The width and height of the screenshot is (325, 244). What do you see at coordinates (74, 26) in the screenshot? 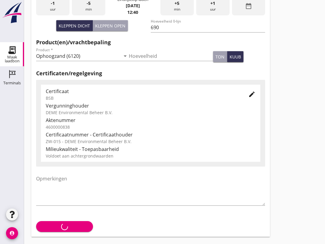
I see `div: Kleppen dicht` at bounding box center [74, 26].